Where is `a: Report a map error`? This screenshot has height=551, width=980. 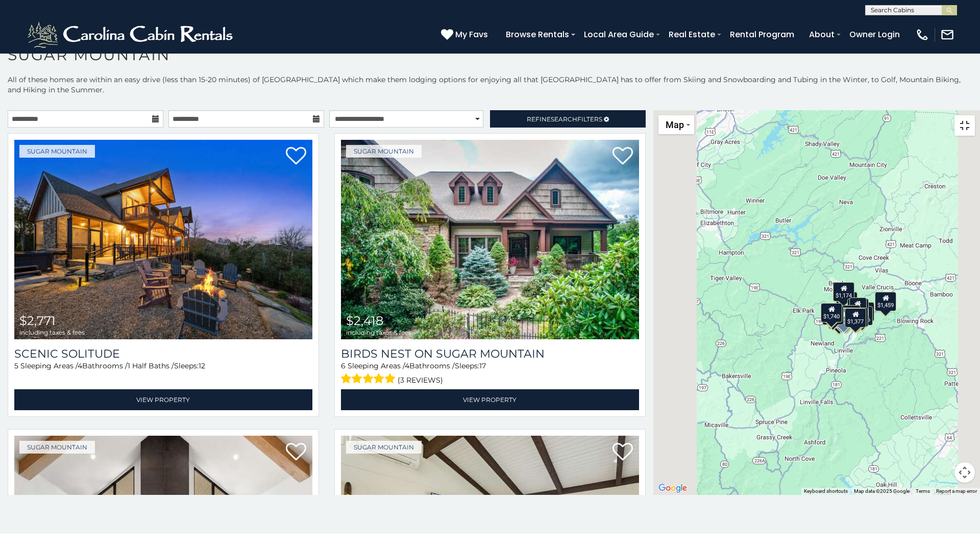
a: Report a map error is located at coordinates (956, 491).